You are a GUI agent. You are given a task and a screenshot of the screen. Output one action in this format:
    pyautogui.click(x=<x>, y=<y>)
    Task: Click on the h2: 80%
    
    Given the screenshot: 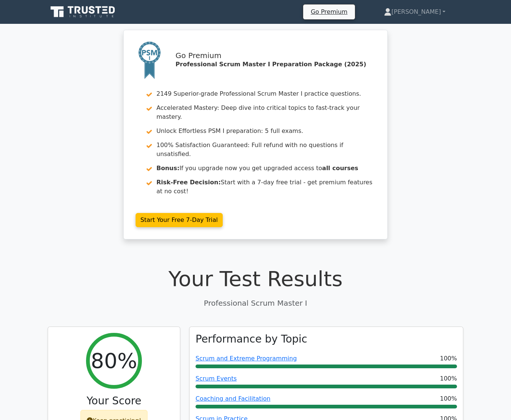 What is the action you would take?
    pyautogui.click(x=114, y=361)
    